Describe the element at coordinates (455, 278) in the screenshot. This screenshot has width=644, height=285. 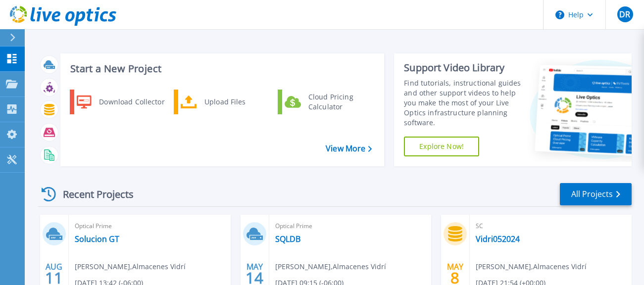
I see `span: 8` at that location.